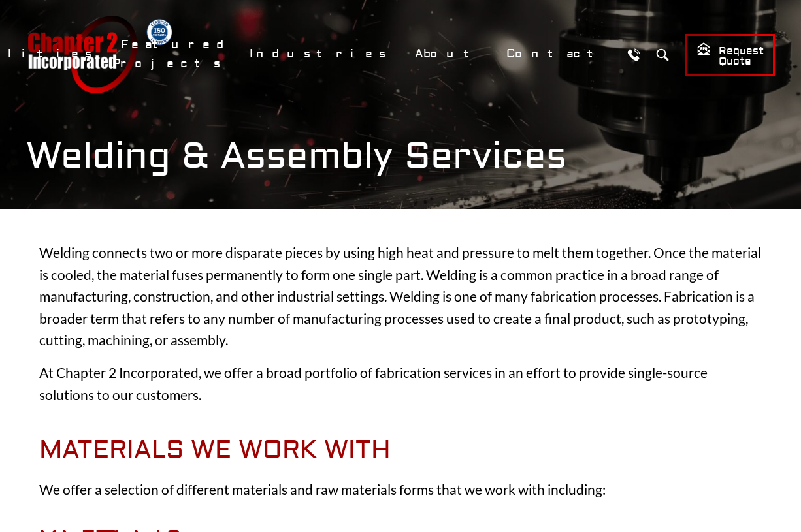  Describe the element at coordinates (729, 55) in the screenshot. I see `a: Request Quote` at that location.